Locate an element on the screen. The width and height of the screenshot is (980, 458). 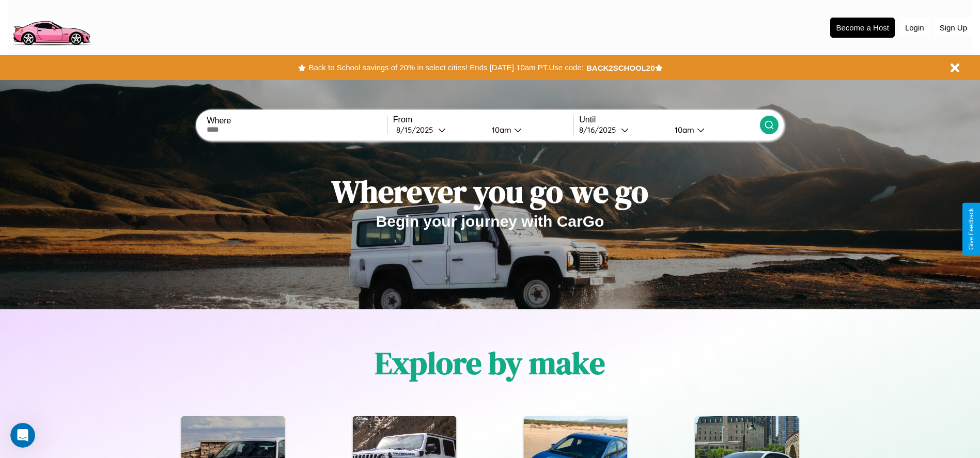
div: 8 / 15 / 2025 is located at coordinates (417, 130).